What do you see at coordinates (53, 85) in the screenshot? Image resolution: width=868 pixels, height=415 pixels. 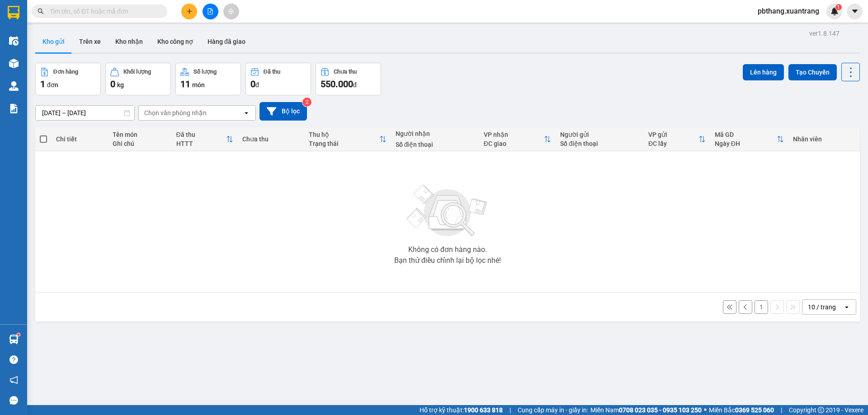 I see `span: đơn` at bounding box center [53, 85].